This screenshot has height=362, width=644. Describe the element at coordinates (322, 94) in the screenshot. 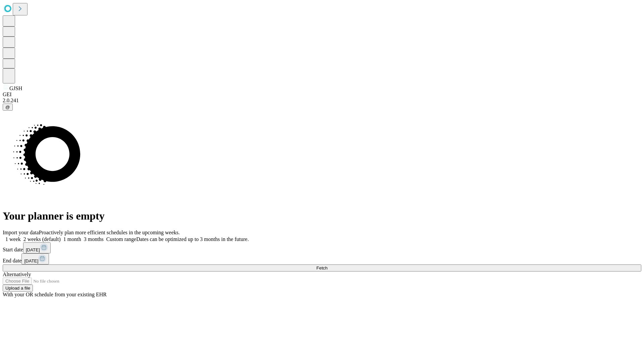

I see `div: GEI` at that location.